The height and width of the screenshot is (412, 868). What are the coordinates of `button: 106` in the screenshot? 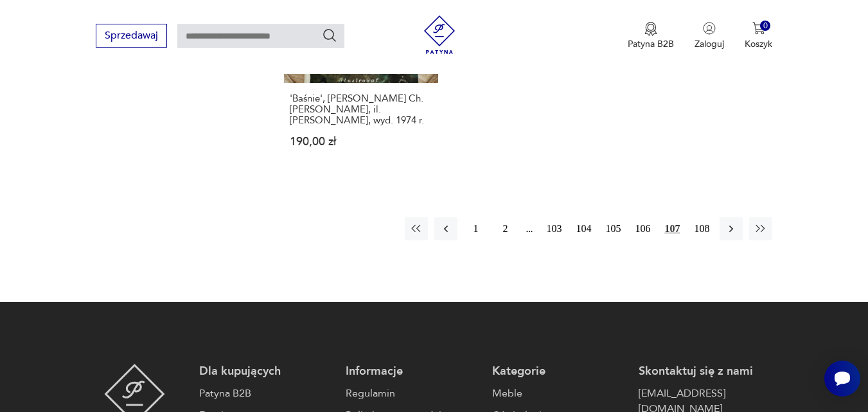 It's located at (643, 229).